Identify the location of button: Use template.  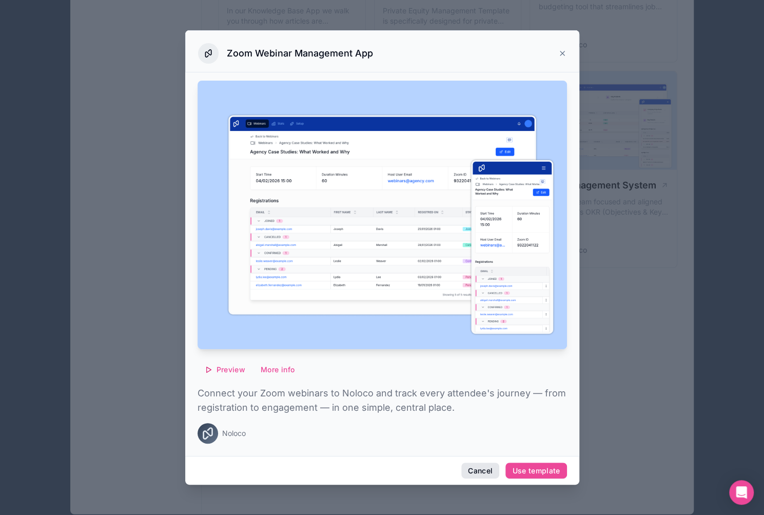
(536, 471).